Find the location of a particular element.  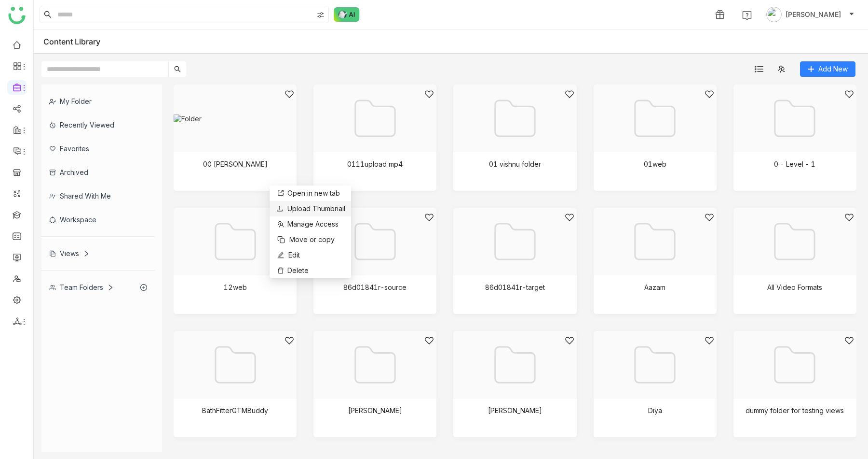

div: Recently Viewed is located at coordinates (98, 125).